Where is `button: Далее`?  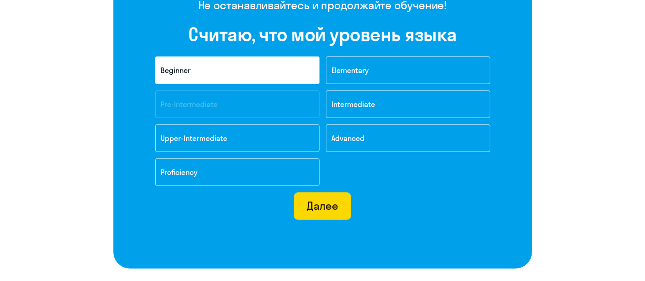
button: Далее is located at coordinates (322, 206).